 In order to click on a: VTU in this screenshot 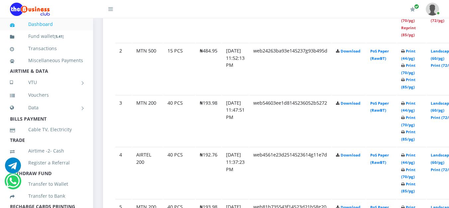, I will do `click(47, 82)`.